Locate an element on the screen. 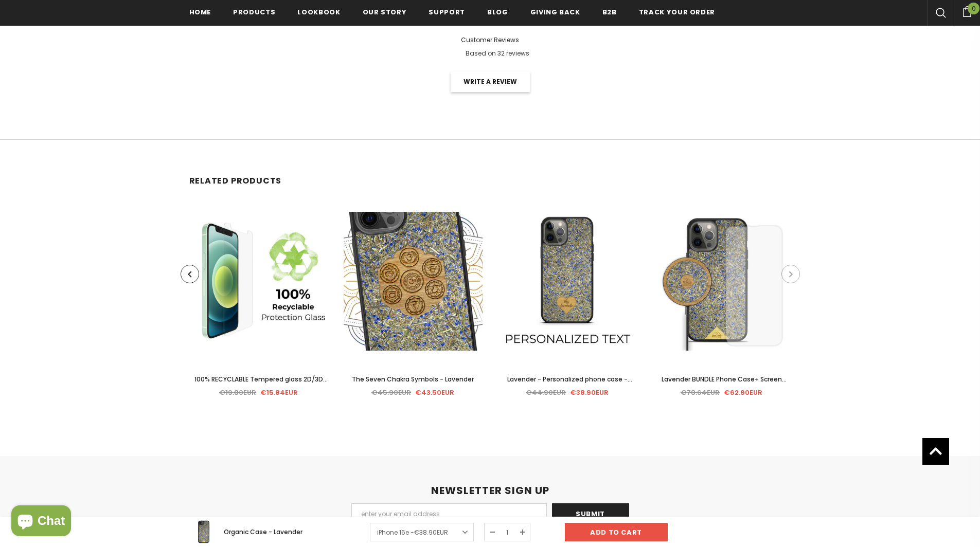 This screenshot has height=547, width=980. a: 100% RECYCLABLE Tempered glass 2D/3D screen protector is located at coordinates (259, 380).